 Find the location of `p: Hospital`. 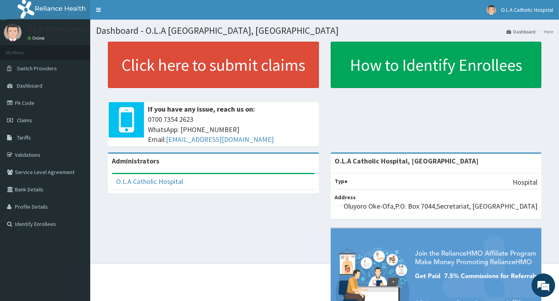

p: Hospital is located at coordinates (525, 182).